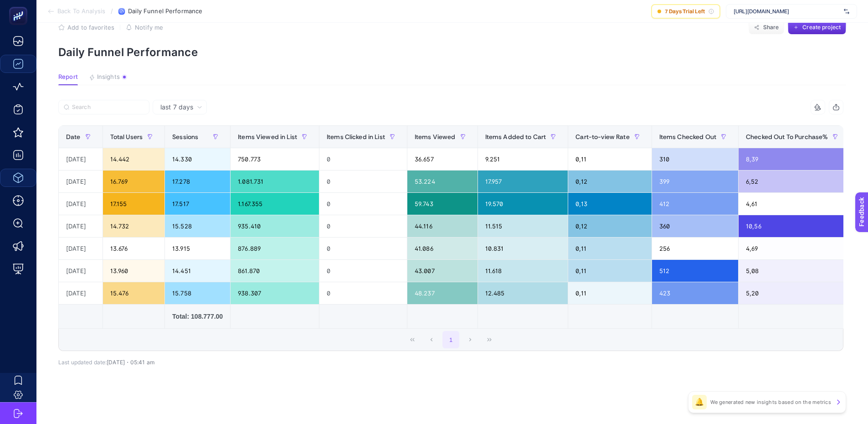 The height and width of the screenshot is (424, 868). I want to click on p: We generated new insights based on the metrics, so click(771, 402).